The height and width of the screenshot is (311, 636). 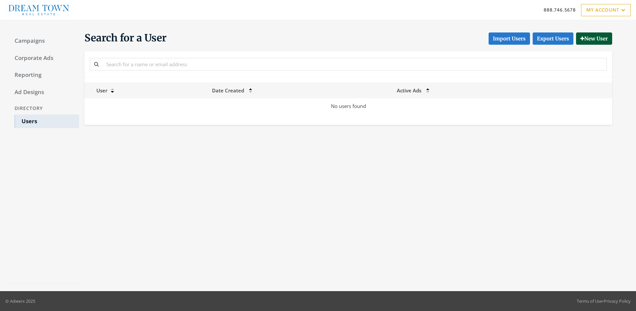 I want to click on i: Search for a name or email address, so click(x=96, y=64).